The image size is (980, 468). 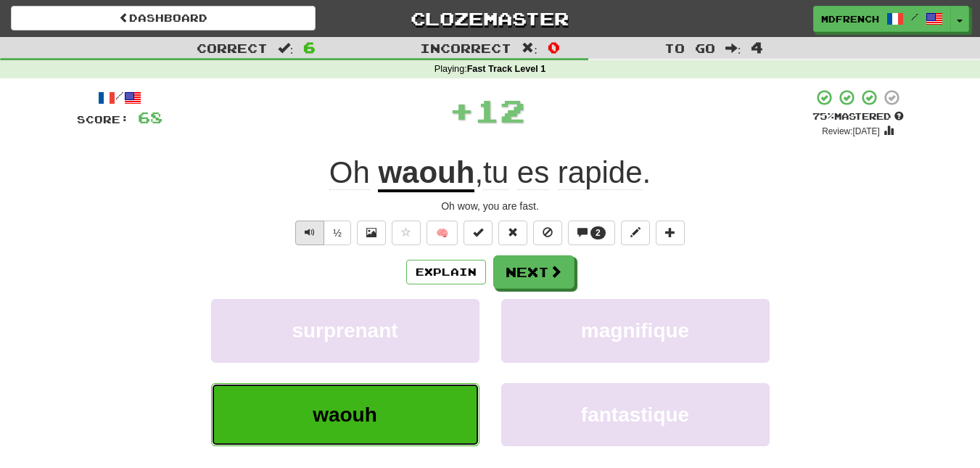 I want to click on button: Next, so click(x=534, y=272).